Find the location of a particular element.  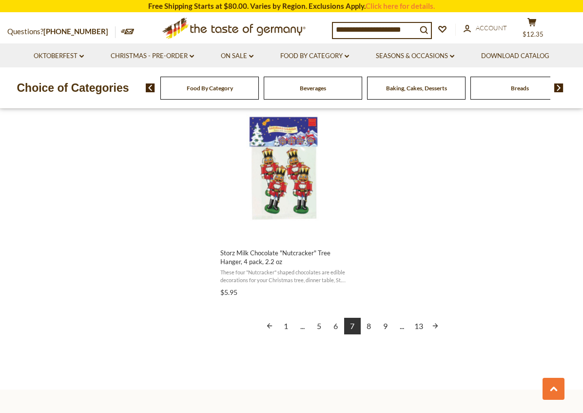

a: Breads is located at coordinates (520, 88).